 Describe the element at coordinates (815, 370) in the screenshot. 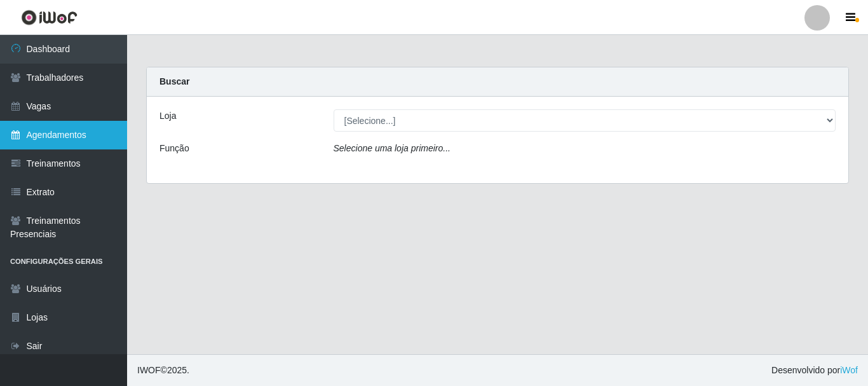

I see `span: Desenvolvido por` at that location.